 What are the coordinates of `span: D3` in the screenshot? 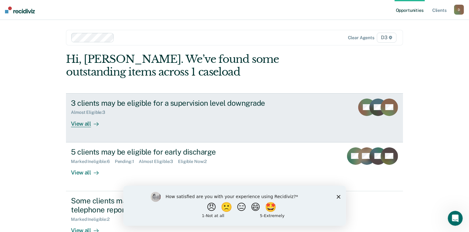 It's located at (386, 38).